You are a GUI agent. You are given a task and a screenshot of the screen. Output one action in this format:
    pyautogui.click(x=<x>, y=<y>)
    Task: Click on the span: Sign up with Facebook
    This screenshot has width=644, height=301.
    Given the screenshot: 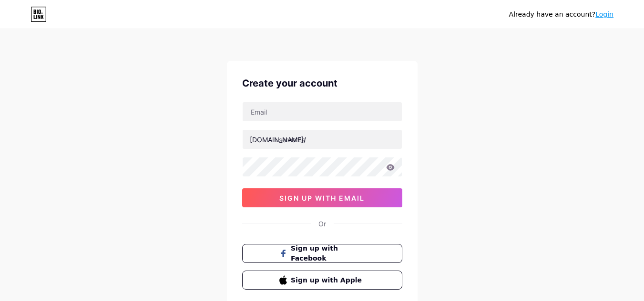 What is the action you would take?
    pyautogui.click(x=327, y=254)
    